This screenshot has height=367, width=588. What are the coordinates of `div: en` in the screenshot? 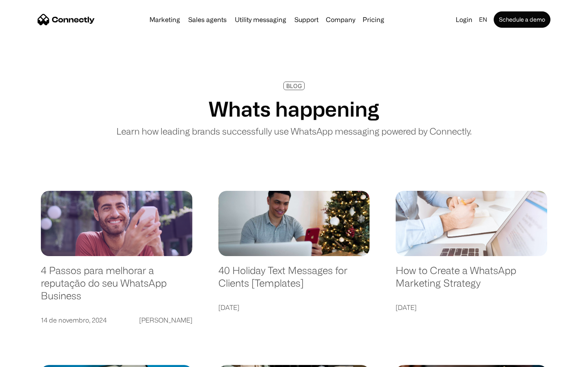 It's located at (483, 19).